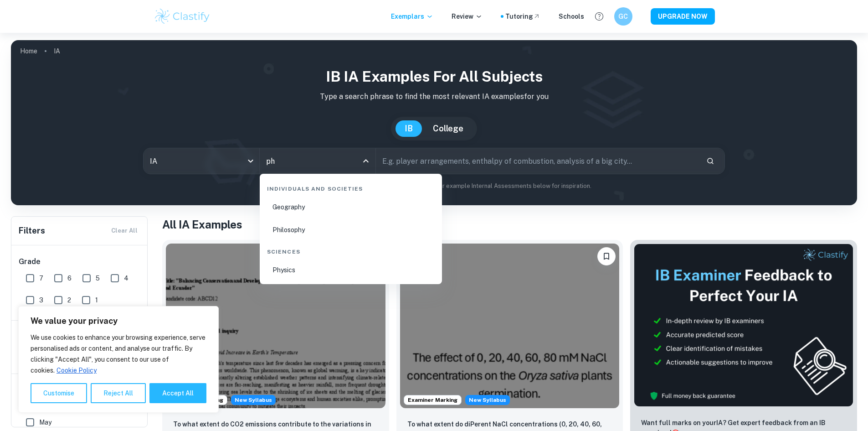 The height and width of the screenshot is (431, 868). I want to click on span: May, so click(45, 422).